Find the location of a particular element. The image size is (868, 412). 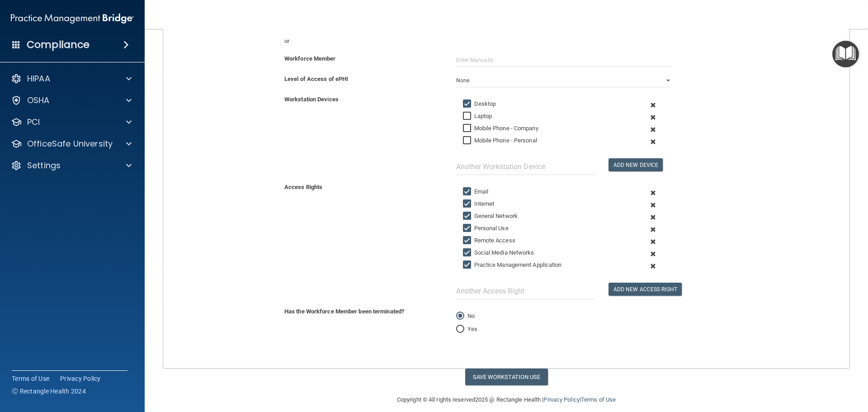

span: Ⓒ Rectangle Health 2024 is located at coordinates (49, 391).